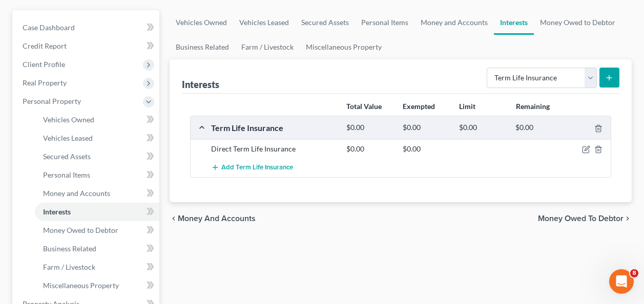 Image resolution: width=644 pixels, height=304 pixels. Describe the element at coordinates (184, 230) in the screenshot. I see `button: Send a message…` at that location.